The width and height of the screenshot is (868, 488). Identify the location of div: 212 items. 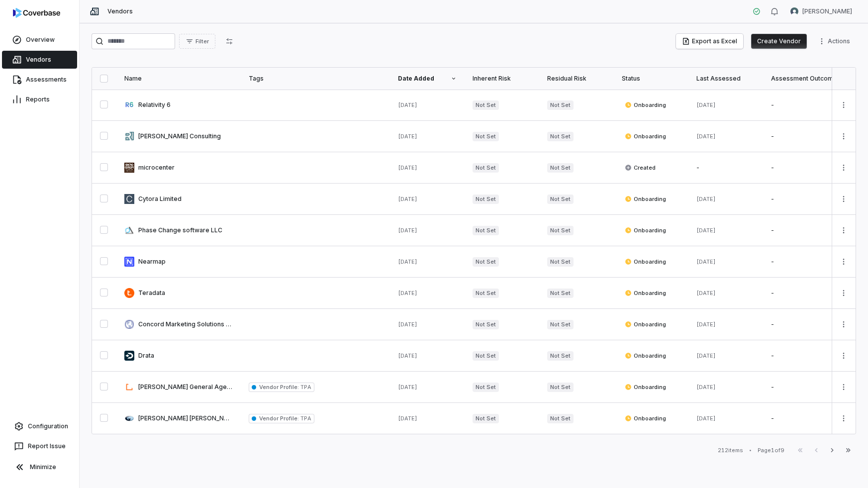
(730, 450).